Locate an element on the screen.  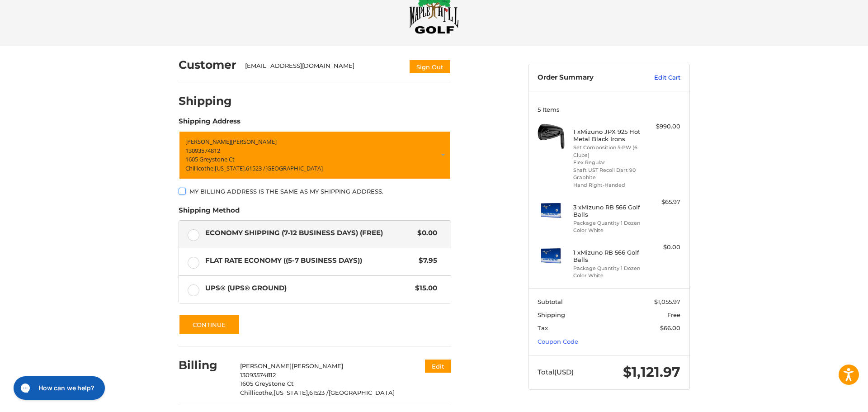
span: $1,121.97 is located at coordinates (652, 372).